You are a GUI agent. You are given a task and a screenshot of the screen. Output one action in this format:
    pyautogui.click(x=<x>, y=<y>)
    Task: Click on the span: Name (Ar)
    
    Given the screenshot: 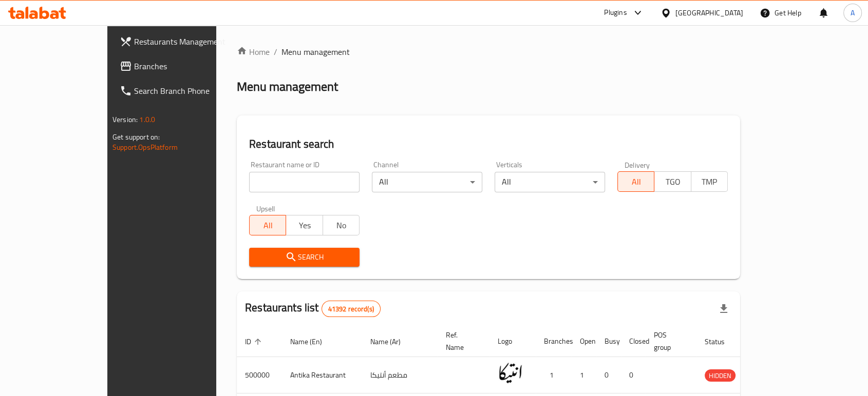 What is the action you would take?
    pyautogui.click(x=392, y=342)
    